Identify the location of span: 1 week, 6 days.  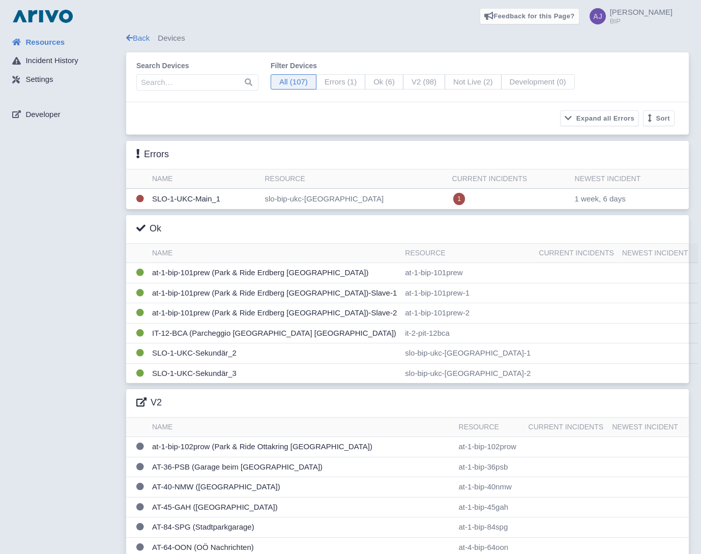
(601, 199).